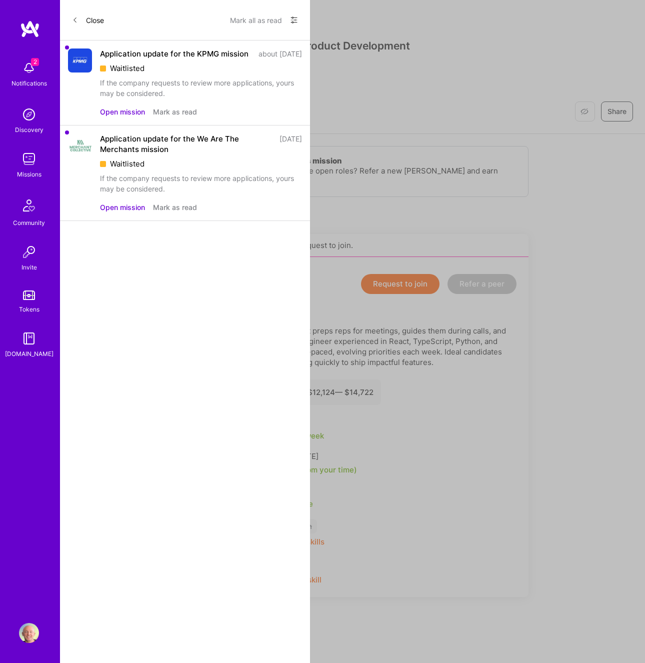 The width and height of the screenshot is (645, 663). What do you see at coordinates (256, 20) in the screenshot?
I see `button: Mark all as read` at bounding box center [256, 20].